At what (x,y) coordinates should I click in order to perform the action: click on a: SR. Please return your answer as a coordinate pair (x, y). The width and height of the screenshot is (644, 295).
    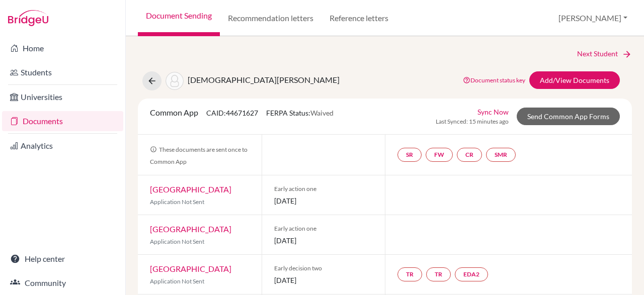
    Looking at the image, I should click on (410, 155).